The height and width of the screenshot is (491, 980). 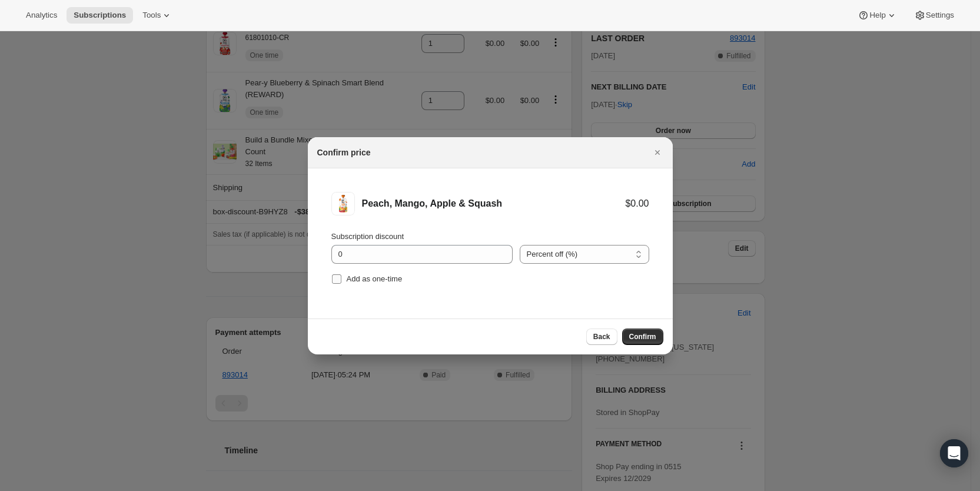 I want to click on span: Help, so click(x=877, y=15).